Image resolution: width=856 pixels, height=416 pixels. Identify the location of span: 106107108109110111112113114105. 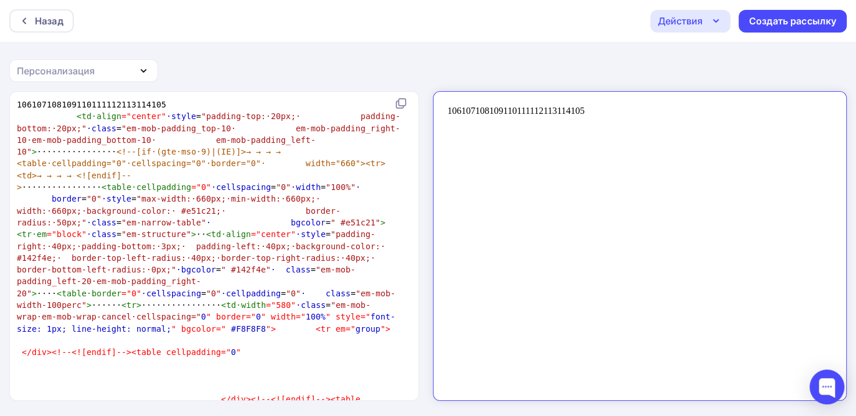
(91, 105).